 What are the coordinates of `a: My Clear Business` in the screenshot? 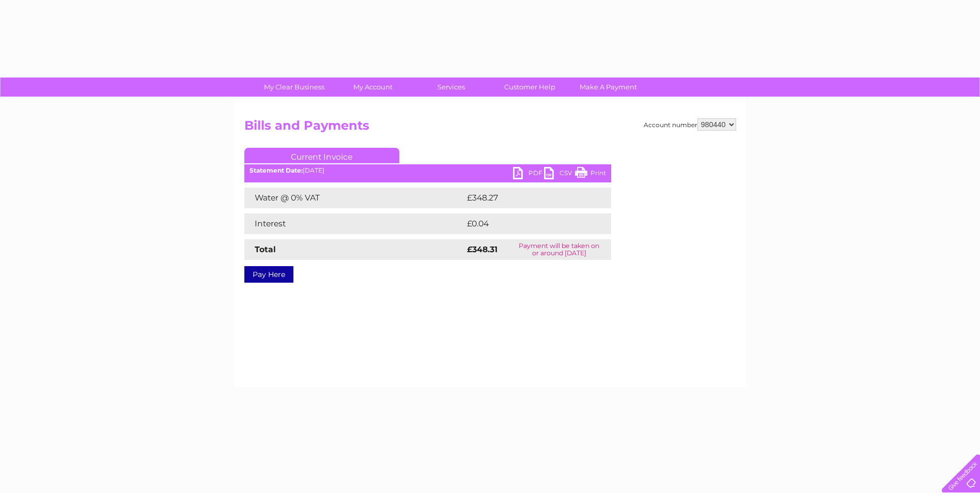 It's located at (294, 87).